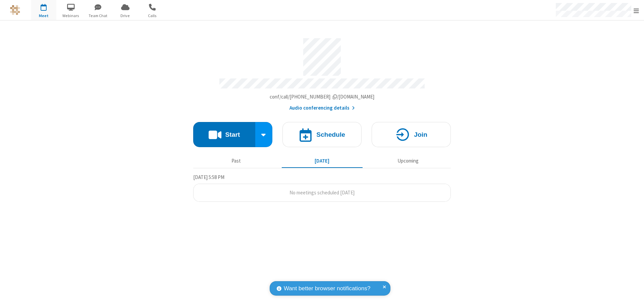 This screenshot has height=307, width=644. Describe the element at coordinates (331, 134) in the screenshot. I see `h4: Schedule` at that location.